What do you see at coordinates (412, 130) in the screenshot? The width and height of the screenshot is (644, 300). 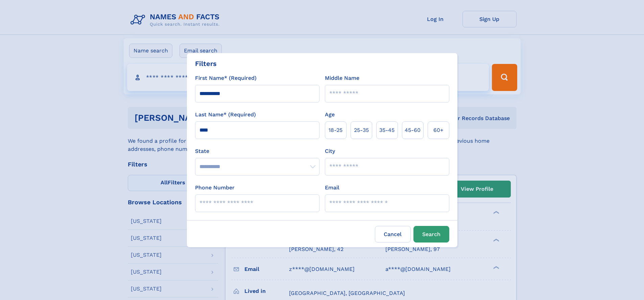 I see `span: 45‑60` at bounding box center [412, 130].